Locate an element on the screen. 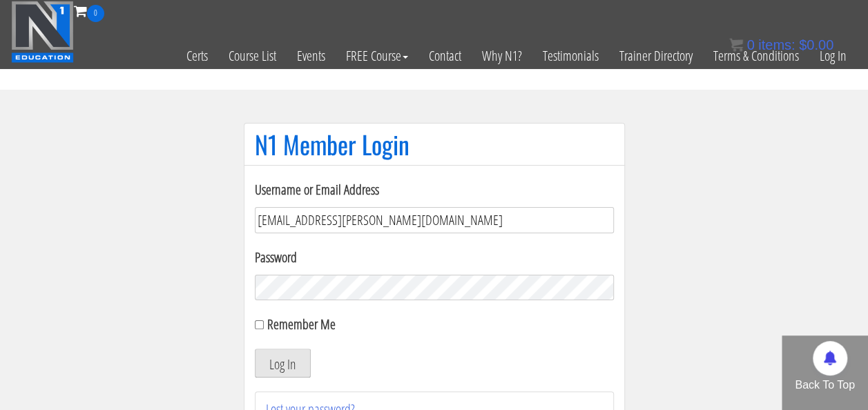 This screenshot has width=868, height=410. h1: N1 Member Login is located at coordinates (435, 144).